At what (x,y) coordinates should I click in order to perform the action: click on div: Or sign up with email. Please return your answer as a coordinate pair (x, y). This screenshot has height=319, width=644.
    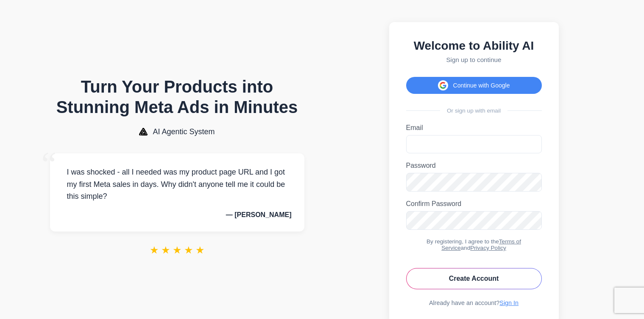
    Looking at the image, I should click on (474, 110).